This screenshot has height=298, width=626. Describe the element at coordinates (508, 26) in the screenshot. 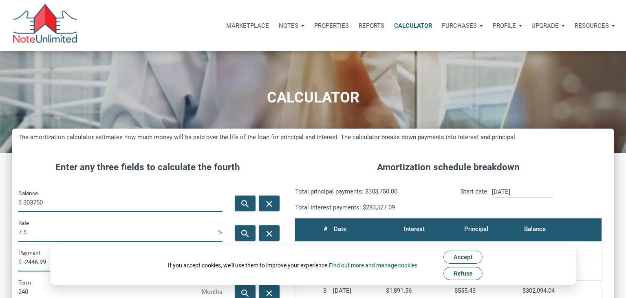

I see `button: Profile` at that location.